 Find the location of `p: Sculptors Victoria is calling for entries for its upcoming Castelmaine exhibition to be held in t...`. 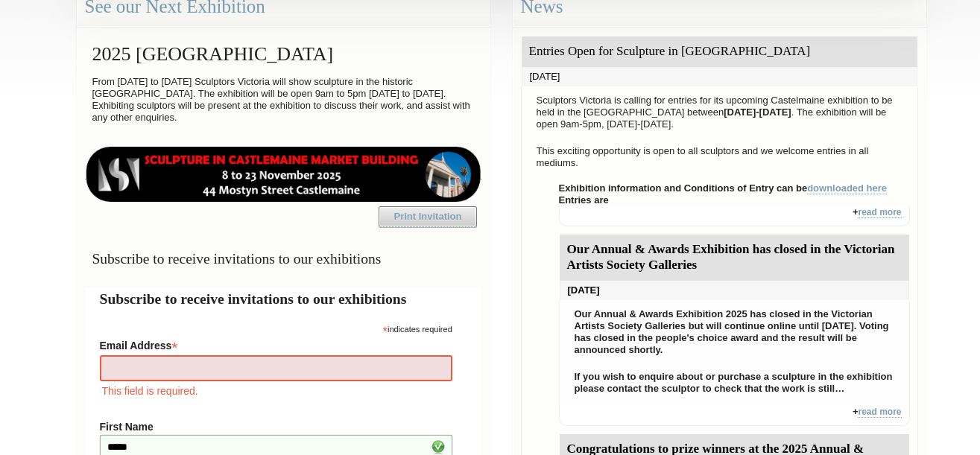

p: Sculptors Victoria is calling for entries for its upcoming Castelmaine exhibition to be held in t... is located at coordinates (719, 113).